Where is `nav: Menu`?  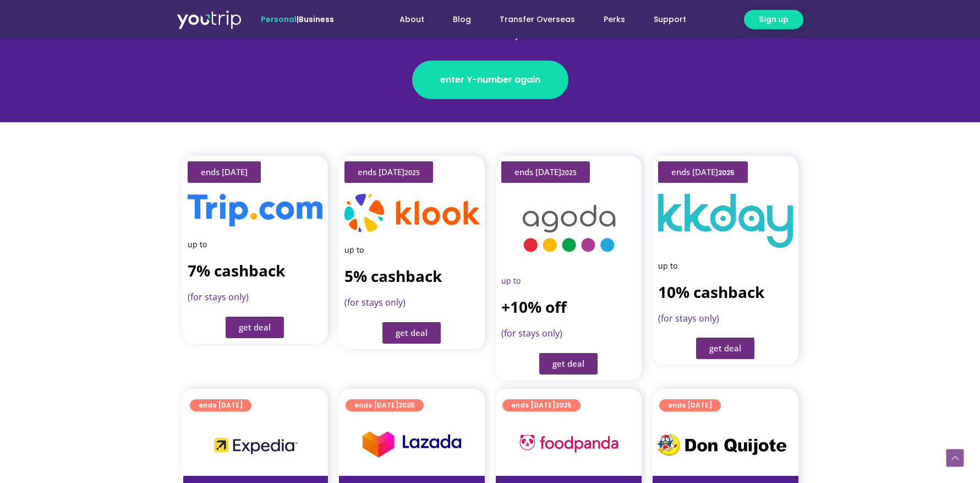
nav: Menu is located at coordinates (532, 20).